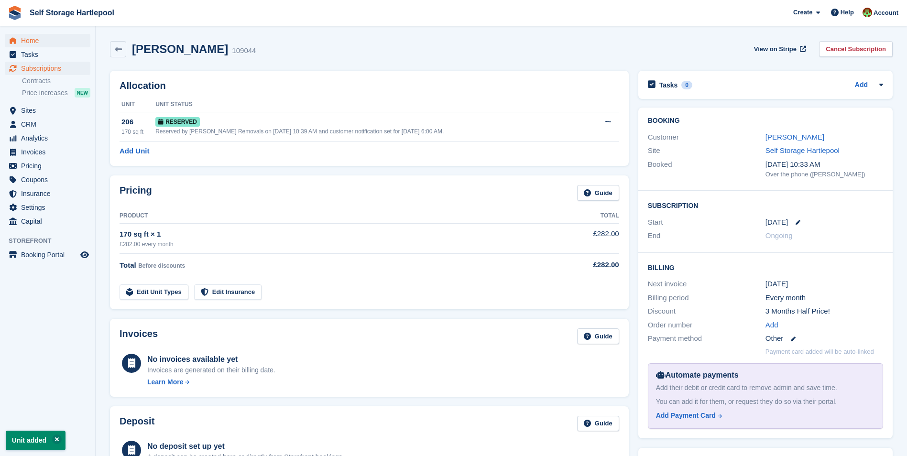 The height and width of the screenshot is (456, 907). What do you see at coordinates (824, 338) in the screenshot?
I see `div: Other` at bounding box center [824, 338].